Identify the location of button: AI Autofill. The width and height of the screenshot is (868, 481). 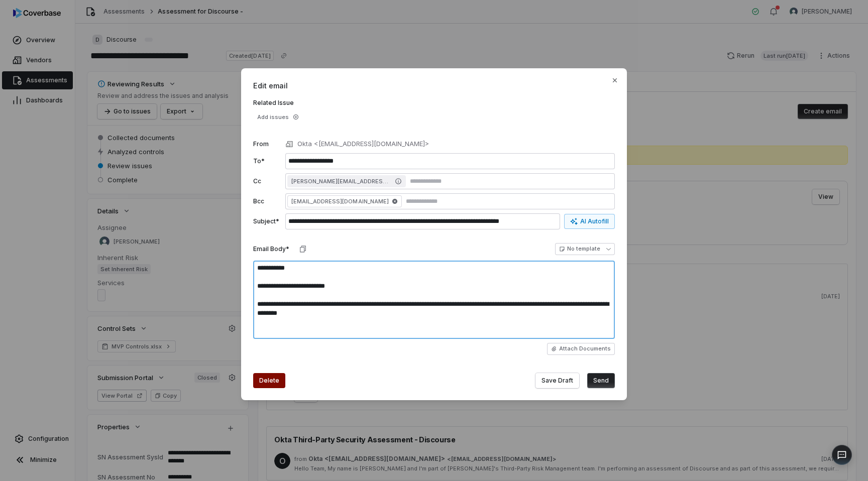
(589, 222).